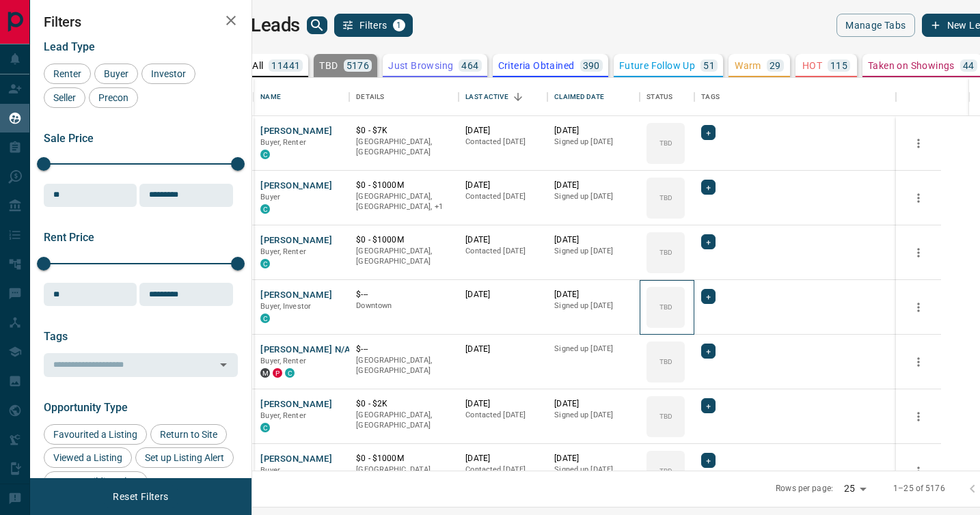 The image size is (980, 515). What do you see at coordinates (184, 458) in the screenshot?
I see `div: Set up Listing Alert` at bounding box center [184, 458].